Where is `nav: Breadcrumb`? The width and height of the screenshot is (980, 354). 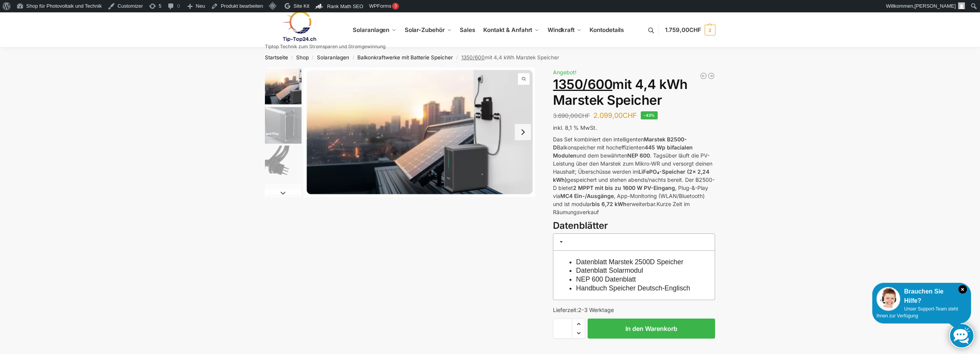
nav: Breadcrumb is located at coordinates (490, 58).